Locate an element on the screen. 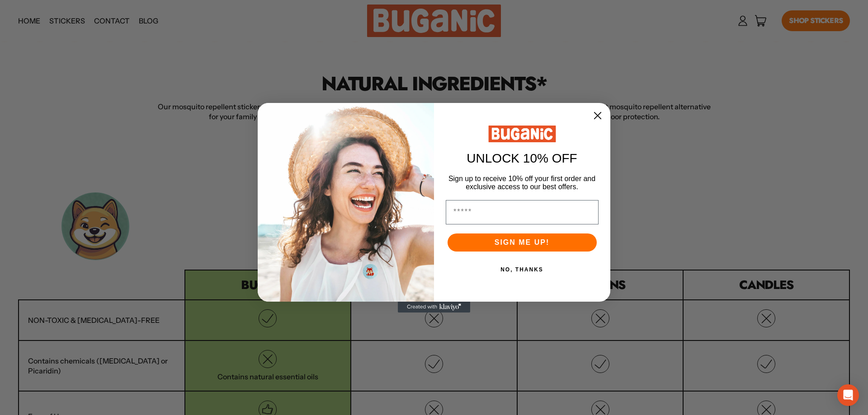 The height and width of the screenshot is (415, 868). img: Buganic is located at coordinates (522, 134).